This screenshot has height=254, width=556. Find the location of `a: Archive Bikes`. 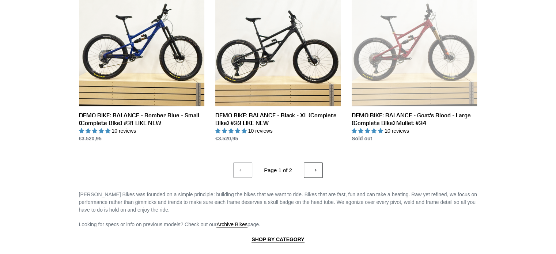

a: Archive Bikes is located at coordinates (232, 225).